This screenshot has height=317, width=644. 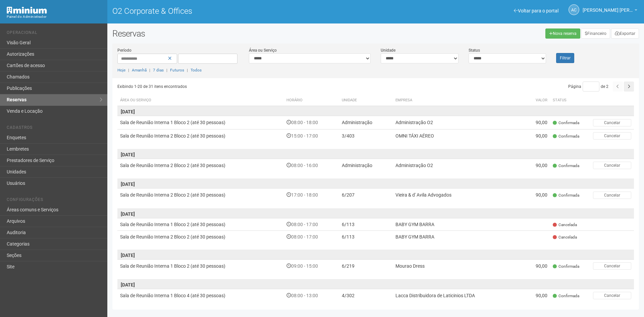 I want to click on th: Horário, so click(x=311, y=100).